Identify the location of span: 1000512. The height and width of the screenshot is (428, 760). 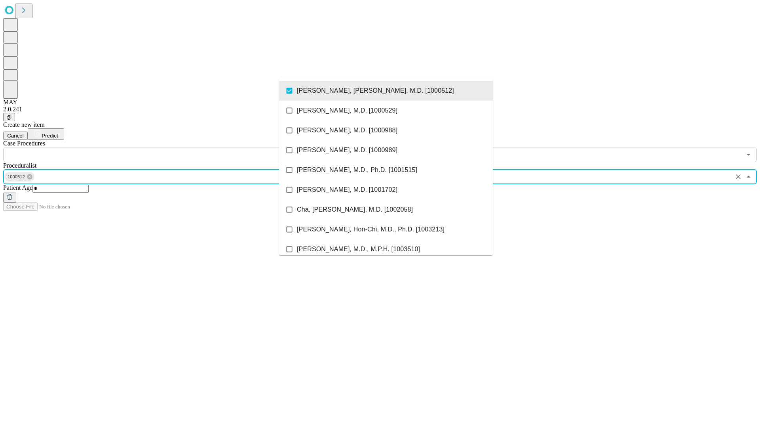
(16, 177).